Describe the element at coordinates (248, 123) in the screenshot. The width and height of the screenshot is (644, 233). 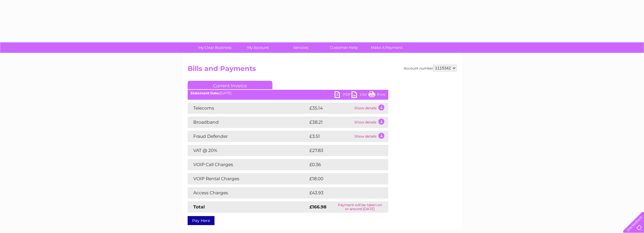
I see `td: Broadband` at that location.